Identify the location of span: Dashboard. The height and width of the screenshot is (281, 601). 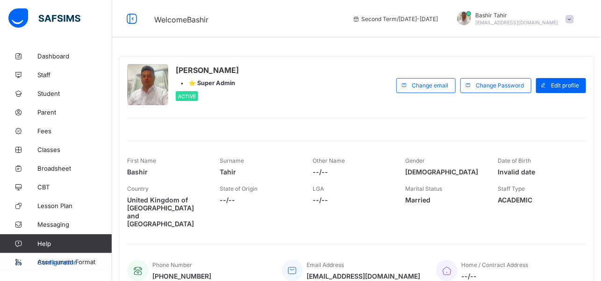
(75, 56).